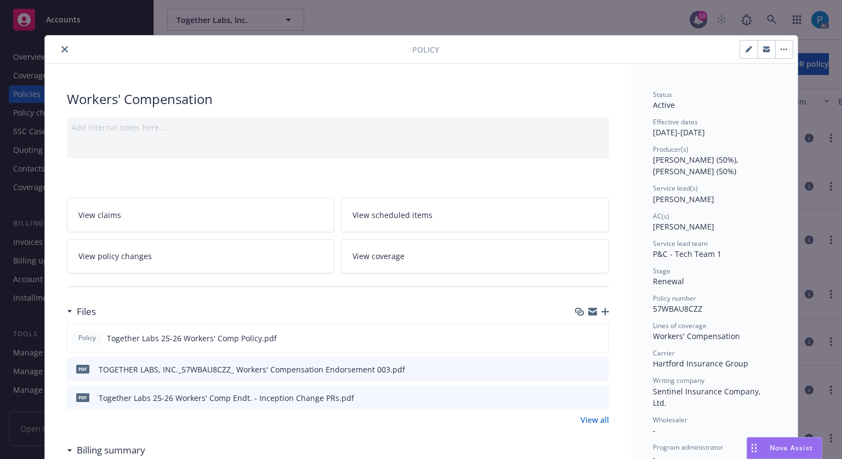 Image resolution: width=842 pixels, height=459 pixels. I want to click on span: View scheduled items, so click(393, 215).